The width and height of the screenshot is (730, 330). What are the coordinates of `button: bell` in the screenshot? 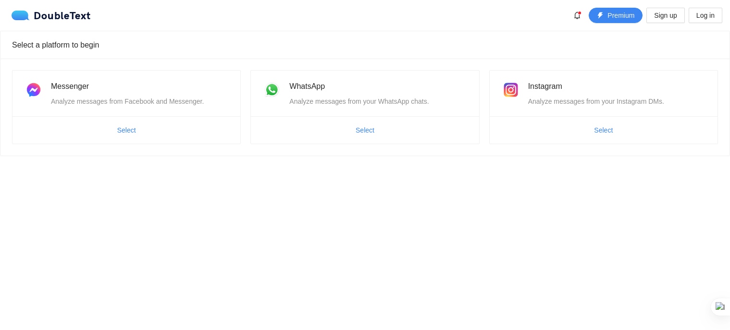 It's located at (577, 15).